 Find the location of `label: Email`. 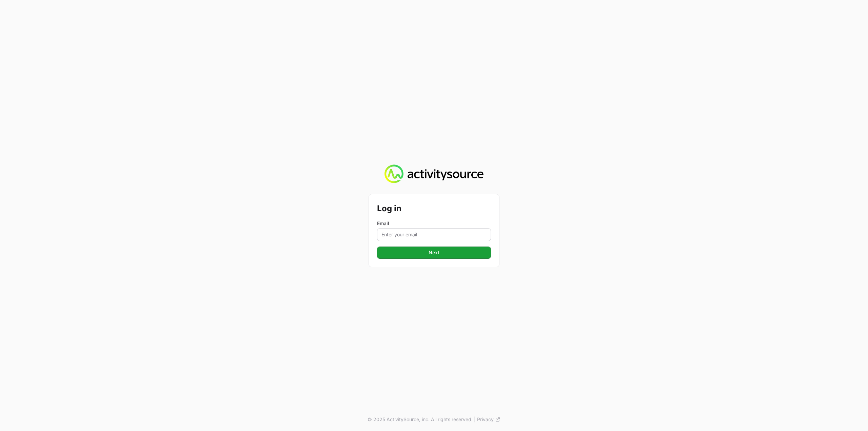

label: Email is located at coordinates (434, 224).